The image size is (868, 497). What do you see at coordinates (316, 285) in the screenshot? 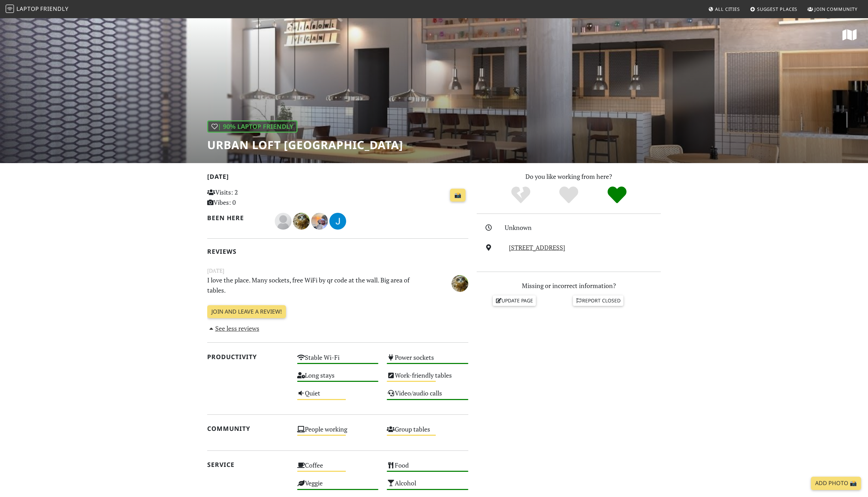
I see `p: I love the place. Many sockets, free WiFi by qr code at the wall. Big area of tables.` at bounding box center [316, 285].